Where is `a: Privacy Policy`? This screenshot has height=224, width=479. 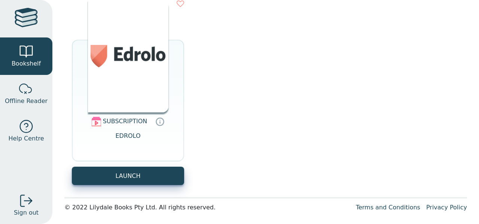
a: Privacy Policy is located at coordinates (446, 207).